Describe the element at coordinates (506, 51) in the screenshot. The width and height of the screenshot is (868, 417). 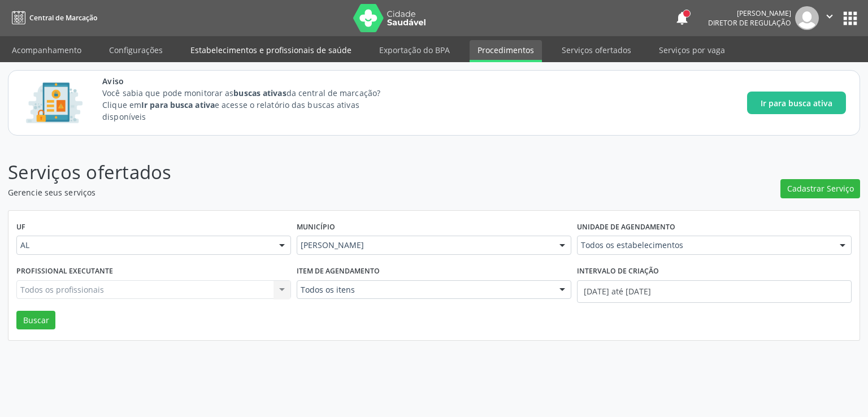
I see `a: Procedimentos` at that location.